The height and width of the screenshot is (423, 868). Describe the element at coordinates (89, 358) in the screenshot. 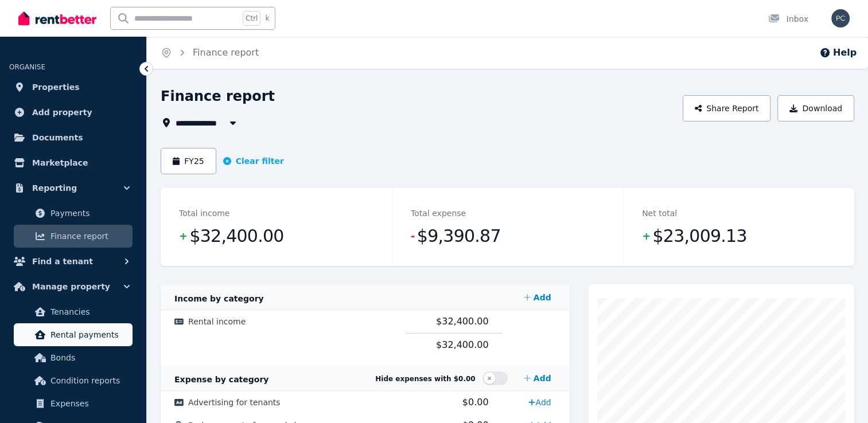

I see `span: Bonds` at that location.